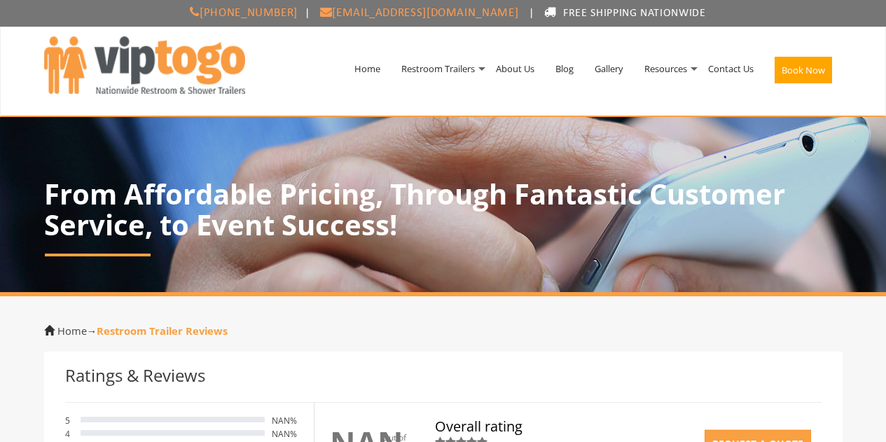 This screenshot has height=442, width=886. What do you see at coordinates (731, 69) in the screenshot?
I see `a: Contact Us` at bounding box center [731, 69].